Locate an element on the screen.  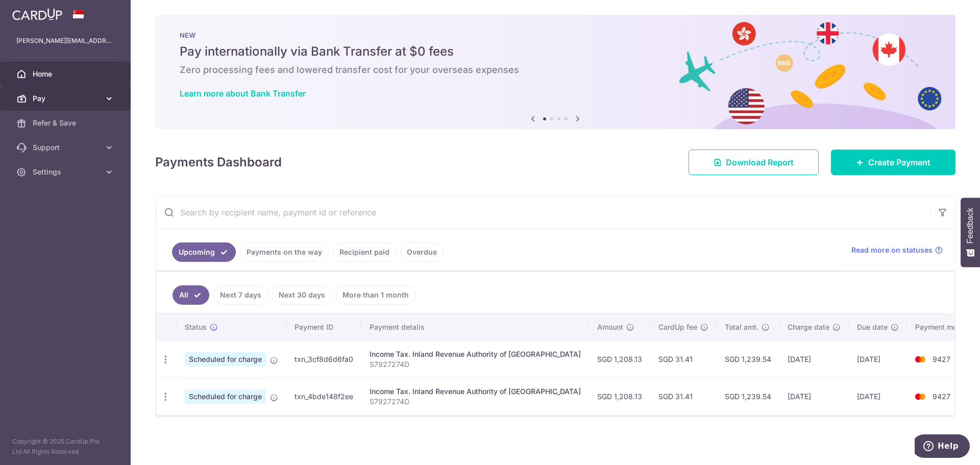
a: Download Report is located at coordinates (753, 162).